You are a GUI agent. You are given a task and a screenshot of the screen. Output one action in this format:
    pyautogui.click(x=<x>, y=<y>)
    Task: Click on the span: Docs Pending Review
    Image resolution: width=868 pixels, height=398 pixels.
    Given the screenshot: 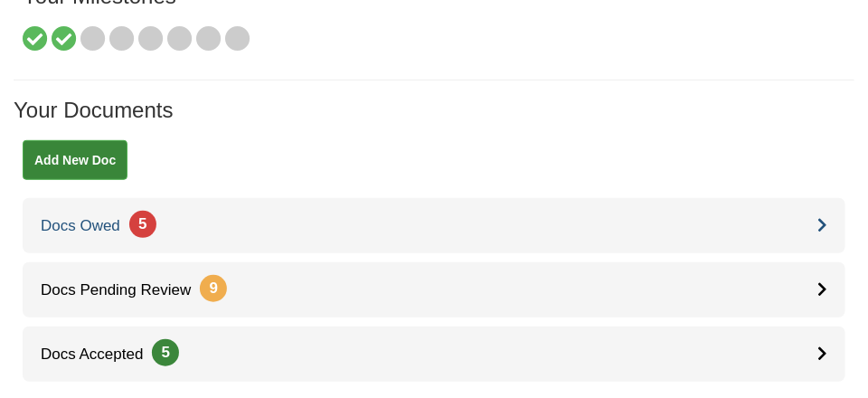 What is the action you would take?
    pyautogui.click(x=125, y=289)
    